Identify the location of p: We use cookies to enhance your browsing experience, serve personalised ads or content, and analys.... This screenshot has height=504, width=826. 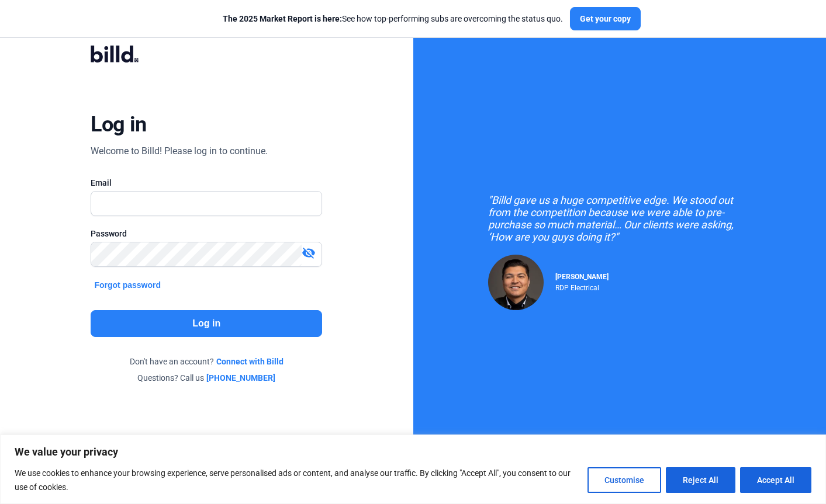
(296, 480).